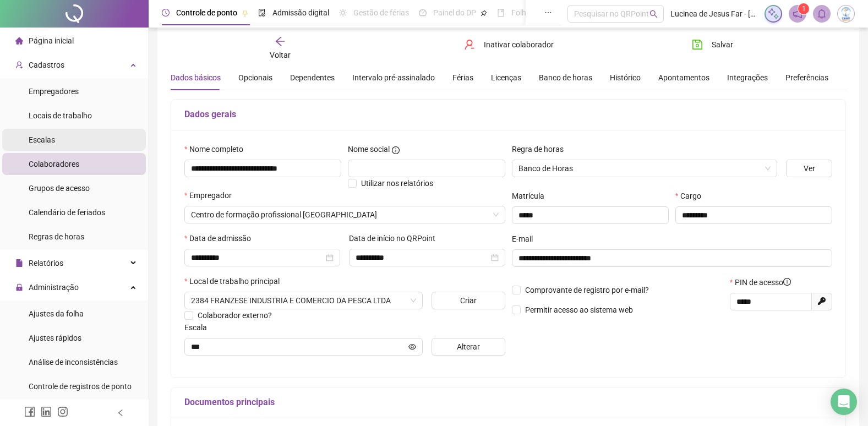 The width and height of the screenshot is (868, 426). Describe the element at coordinates (509, 45) in the screenshot. I see `button: Inativar colaborador` at that location.